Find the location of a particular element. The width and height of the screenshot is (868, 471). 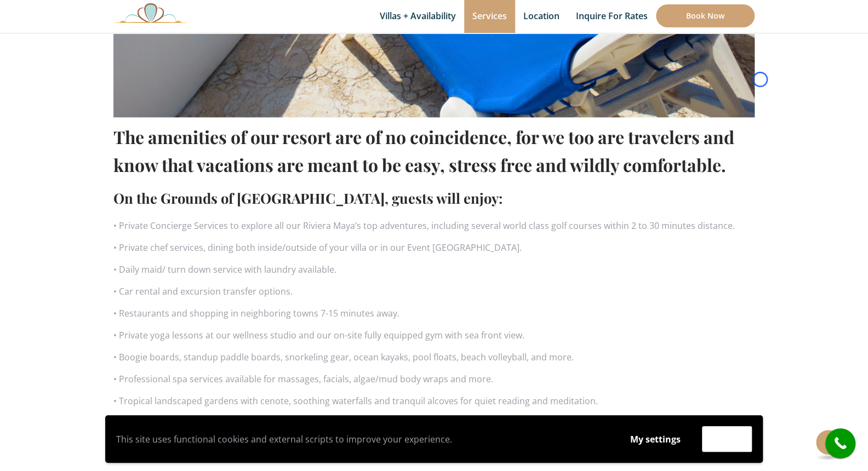

i: call is located at coordinates (839, 443).